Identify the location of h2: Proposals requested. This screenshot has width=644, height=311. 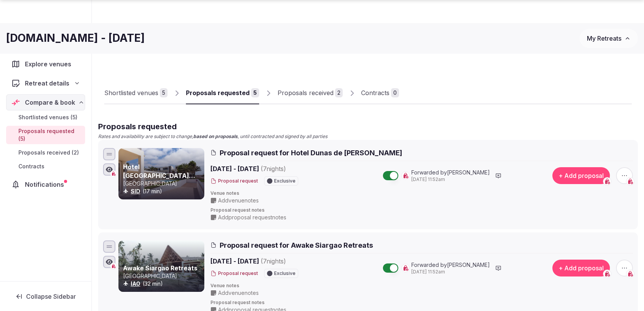
(368, 127).